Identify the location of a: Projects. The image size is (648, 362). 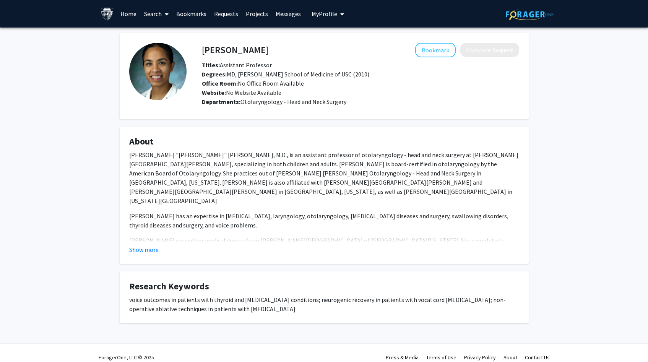
(257, 14).